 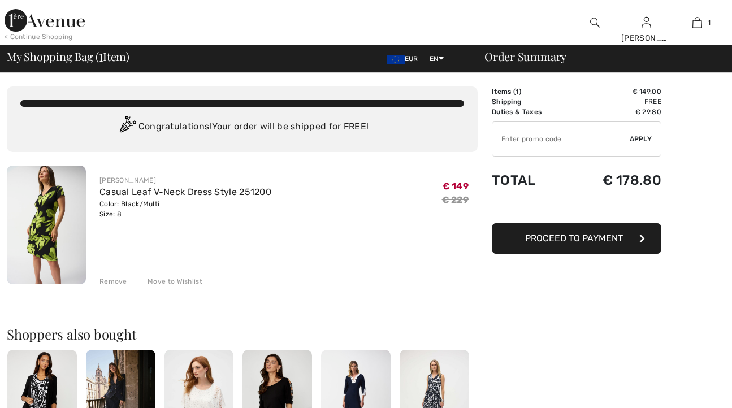 What do you see at coordinates (45, 20) in the screenshot?
I see `img: 1ère Avenue` at bounding box center [45, 20].